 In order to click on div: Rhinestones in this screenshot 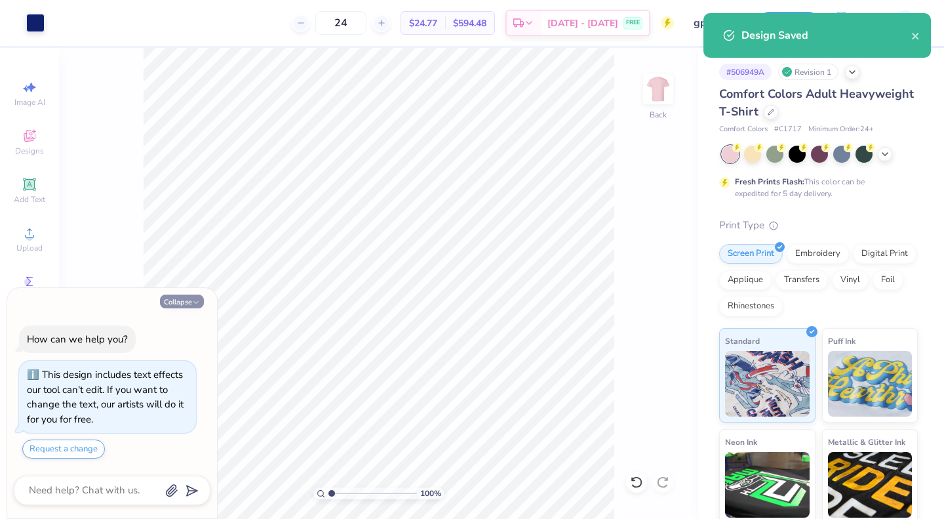, I will do `click(751, 306)`.